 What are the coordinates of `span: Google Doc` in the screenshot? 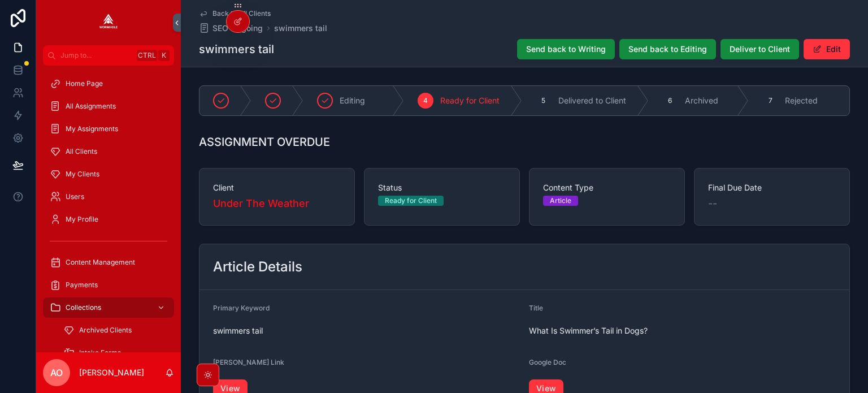 It's located at (548, 362).